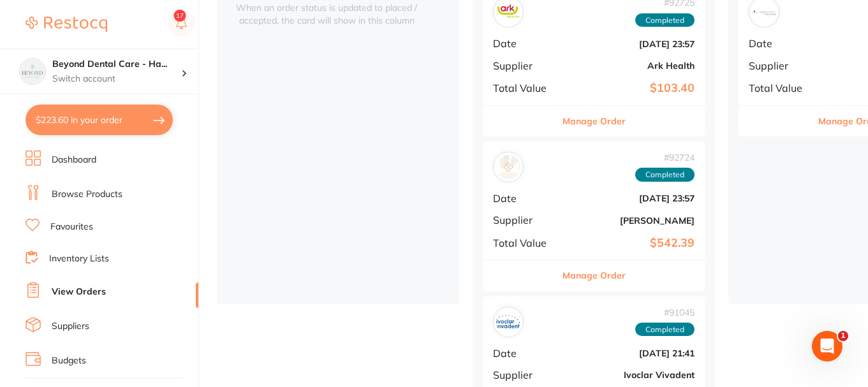 This screenshot has height=387, width=868. I want to click on h4: Beyond Dental Care - Hamilton, so click(117, 64).